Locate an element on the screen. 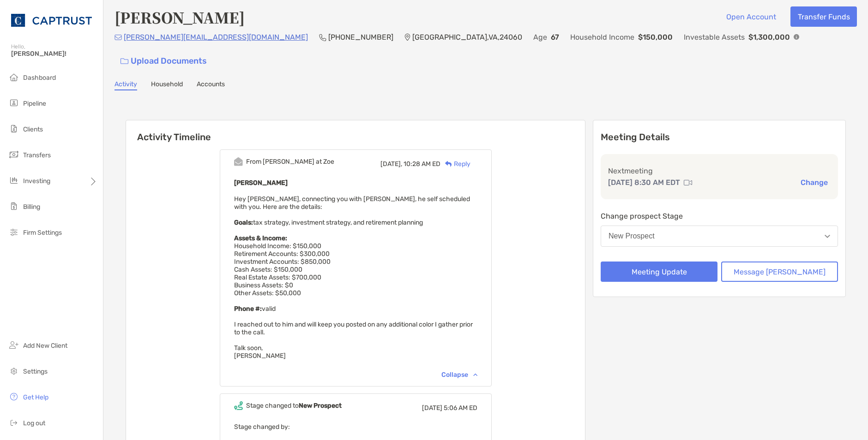 The width and height of the screenshot is (868, 440). a: Household is located at coordinates (166, 86).